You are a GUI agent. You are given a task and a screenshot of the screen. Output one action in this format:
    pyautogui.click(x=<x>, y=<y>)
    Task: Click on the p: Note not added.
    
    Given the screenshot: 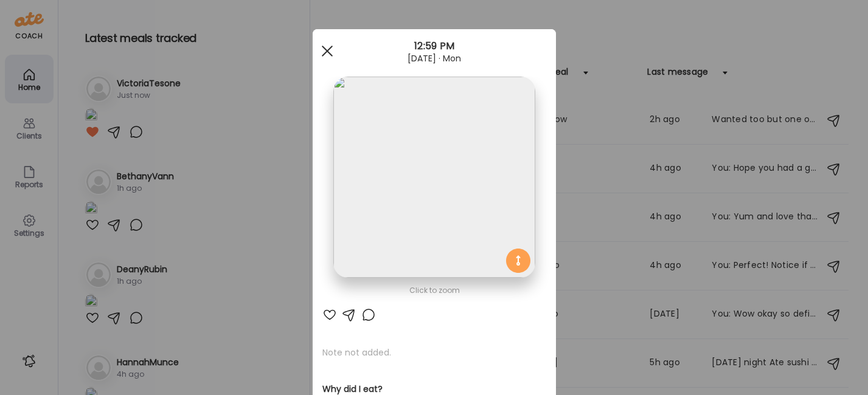 What is the action you would take?
    pyautogui.click(x=434, y=353)
    